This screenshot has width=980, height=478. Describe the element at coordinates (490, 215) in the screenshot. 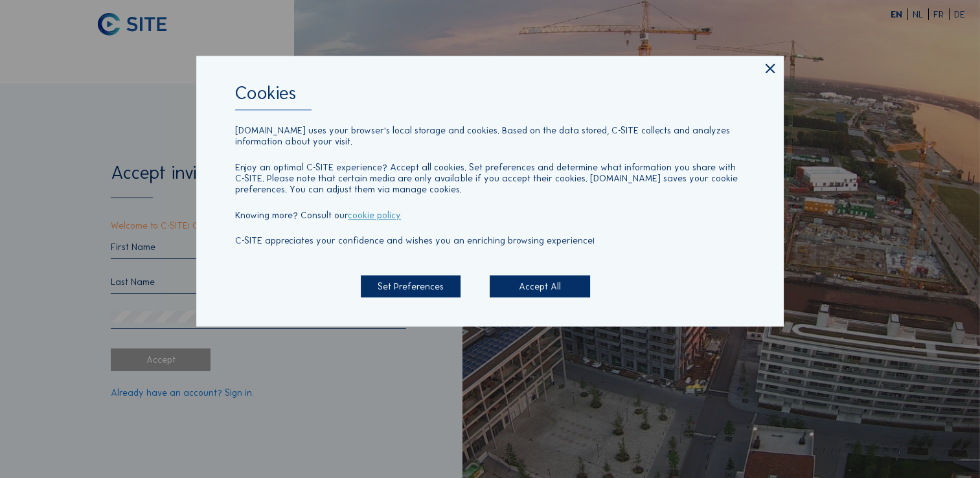

I see `p: Knowing more? Consult our` at that location.